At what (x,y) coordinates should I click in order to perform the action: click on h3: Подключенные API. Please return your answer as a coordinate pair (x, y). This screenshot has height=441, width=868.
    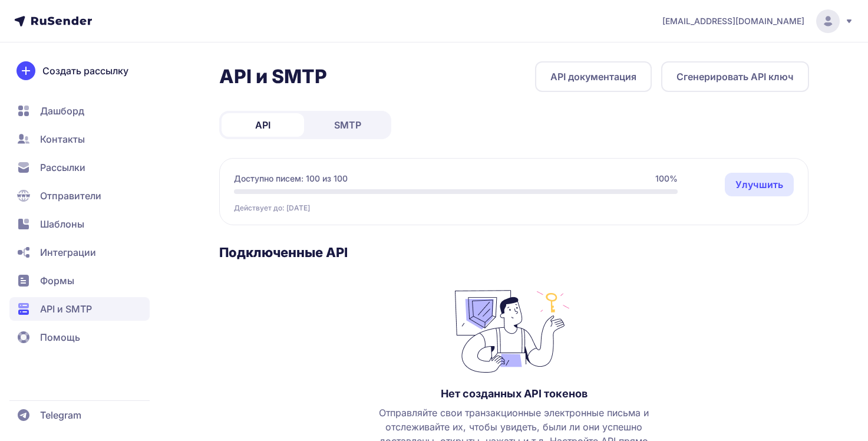
    Looking at the image, I should click on (514, 253).